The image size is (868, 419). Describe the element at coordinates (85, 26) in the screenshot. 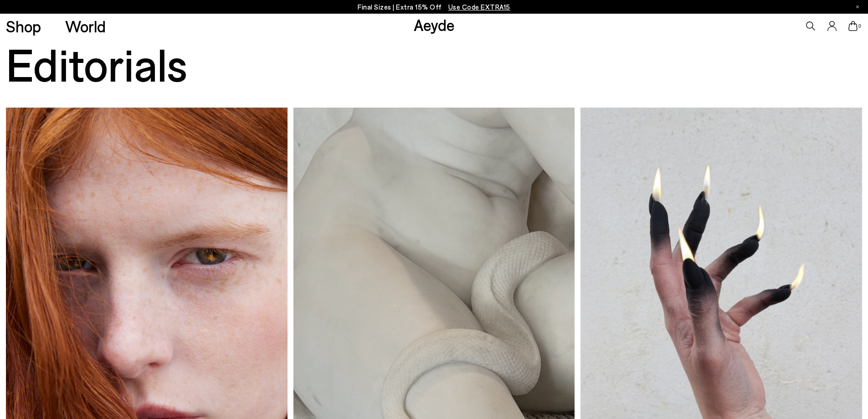

I see `a: World` at that location.